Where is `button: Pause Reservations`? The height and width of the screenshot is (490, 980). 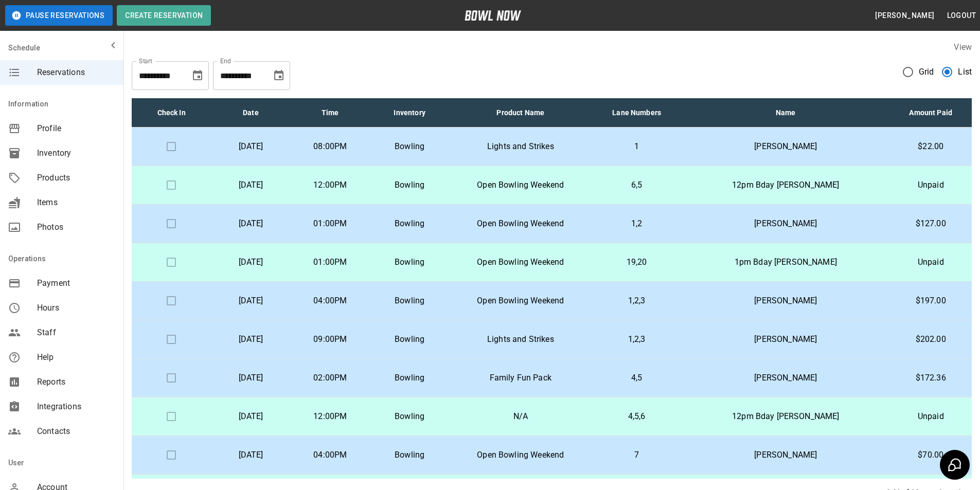
button: Pause Reservations is located at coordinates (59, 16).